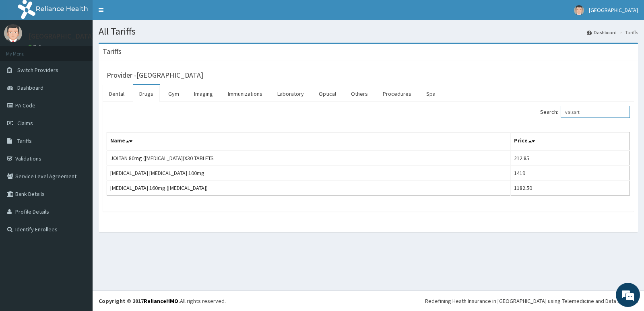  What do you see at coordinates (628, 32) in the screenshot?
I see `li: Tariffs` at bounding box center [628, 32].